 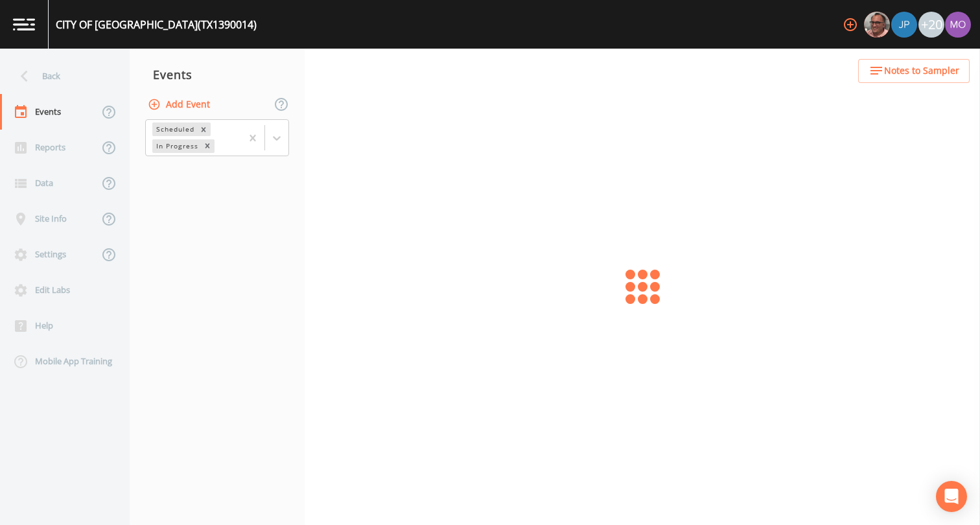 What do you see at coordinates (174, 129) in the screenshot?
I see `div: Scheduled` at bounding box center [174, 129].